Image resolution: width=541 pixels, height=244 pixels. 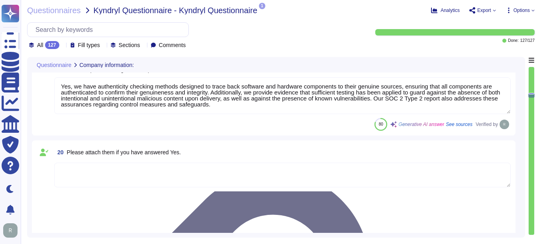 What do you see at coordinates (521, 10) in the screenshot?
I see `span: Options` at bounding box center [521, 10].